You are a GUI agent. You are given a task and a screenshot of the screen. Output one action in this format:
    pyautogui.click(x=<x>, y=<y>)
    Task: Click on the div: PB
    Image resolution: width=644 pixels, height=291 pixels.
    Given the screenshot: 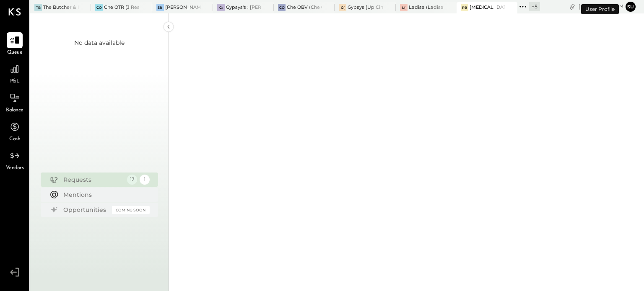 What is the action you would take?
    pyautogui.click(x=465, y=8)
    